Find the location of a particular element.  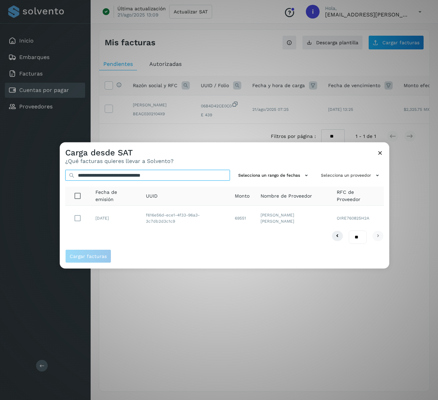

span: Cargar facturas is located at coordinates (88, 256).